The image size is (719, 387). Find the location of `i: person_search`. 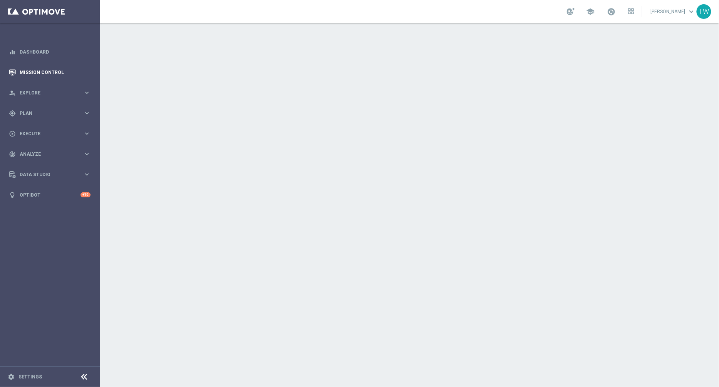

i: person_search is located at coordinates (12, 93).